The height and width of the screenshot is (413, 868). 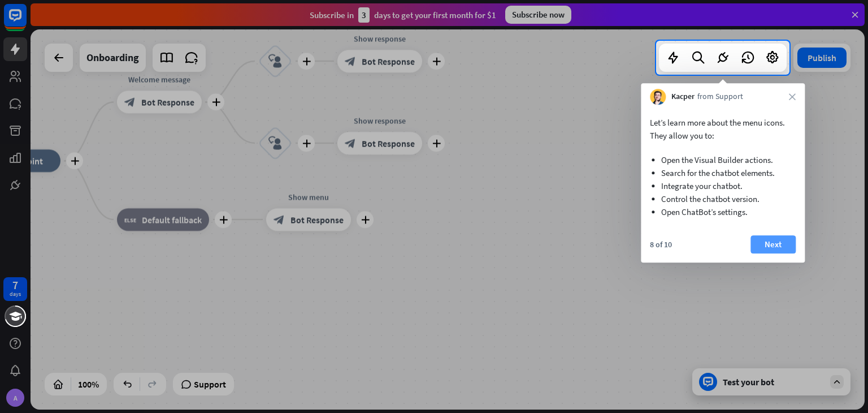 What do you see at coordinates (720, 97) in the screenshot?
I see `span: from Support` at bounding box center [720, 97].